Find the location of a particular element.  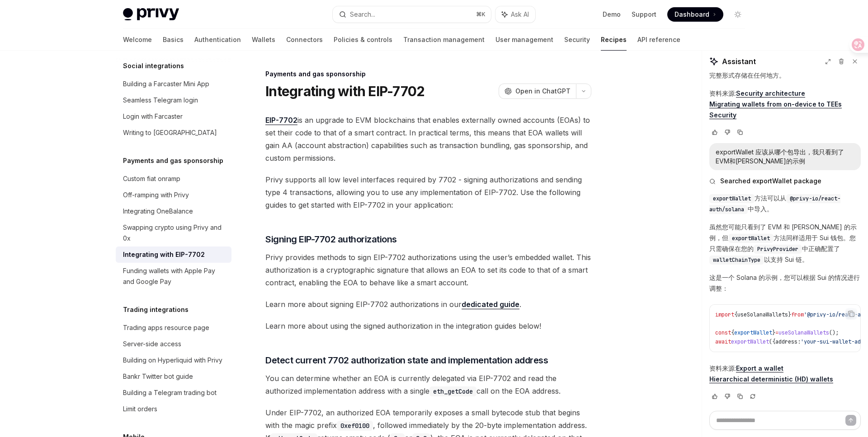

a: Support is located at coordinates (643, 15).